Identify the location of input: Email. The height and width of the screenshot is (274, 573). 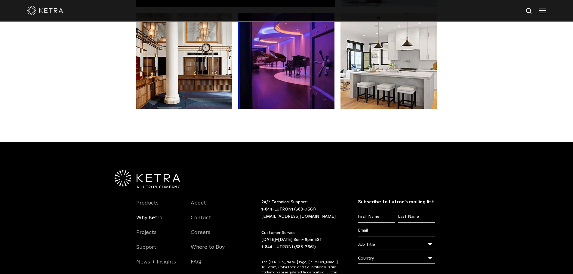
(397, 231).